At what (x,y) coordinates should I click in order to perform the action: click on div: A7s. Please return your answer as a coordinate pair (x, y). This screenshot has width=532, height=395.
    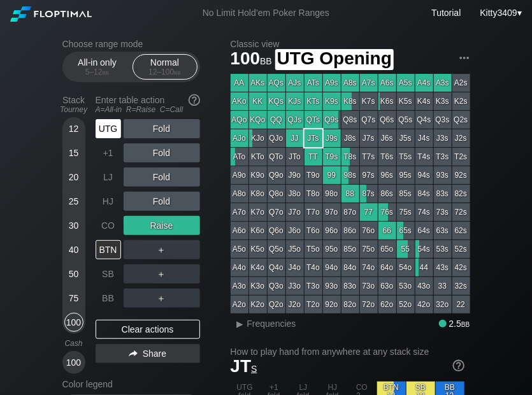
    Looking at the image, I should click on (369, 83).